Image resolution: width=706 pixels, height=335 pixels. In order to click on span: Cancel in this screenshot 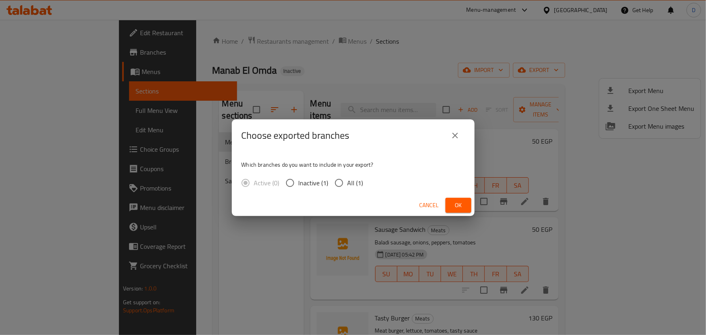, I will do `click(429, 205)`.